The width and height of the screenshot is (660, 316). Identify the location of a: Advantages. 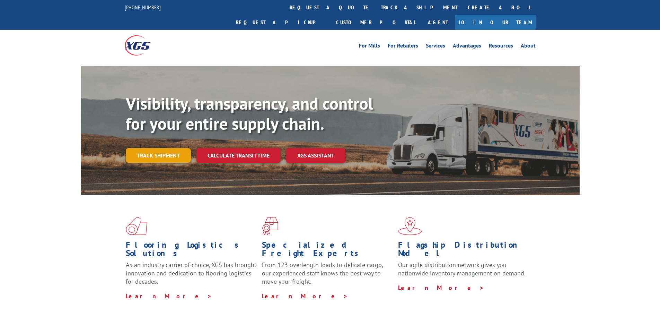
(467, 47).